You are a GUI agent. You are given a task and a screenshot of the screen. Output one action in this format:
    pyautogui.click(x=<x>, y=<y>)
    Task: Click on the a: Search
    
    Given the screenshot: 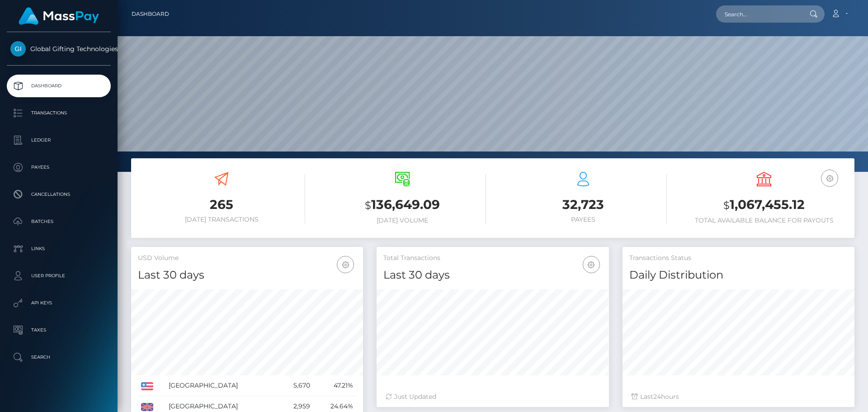 What is the action you would take?
    pyautogui.click(x=59, y=358)
    